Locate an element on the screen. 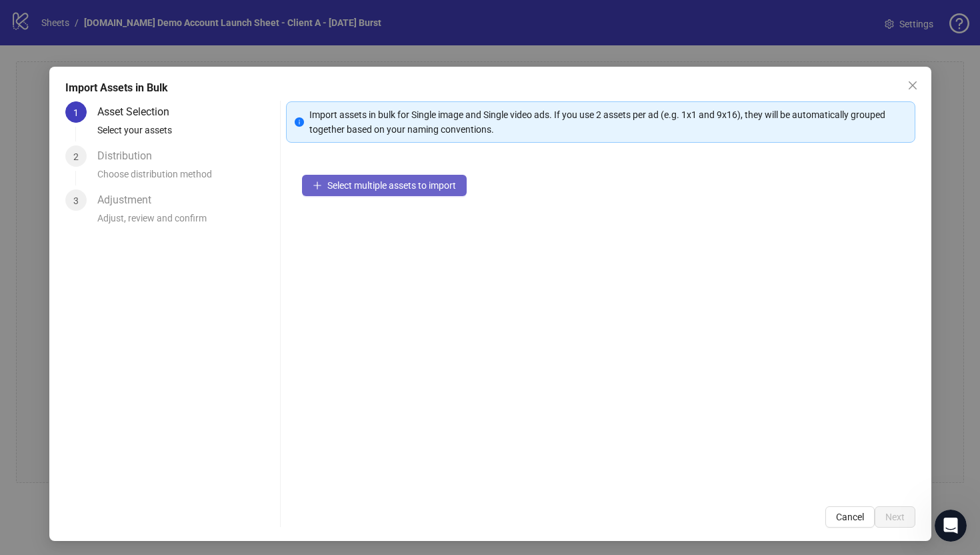  div: Choose distribution method is located at coordinates (186, 178).